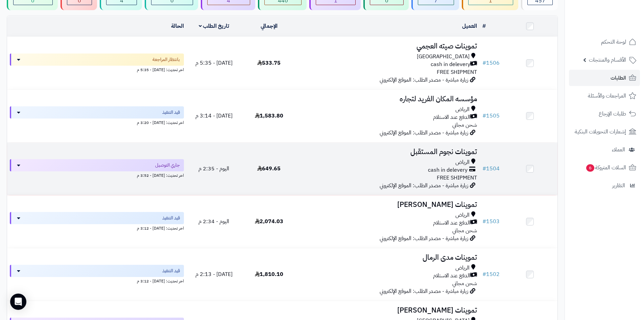  I want to click on h3: تموينات مدى الرمال, so click(388, 258).